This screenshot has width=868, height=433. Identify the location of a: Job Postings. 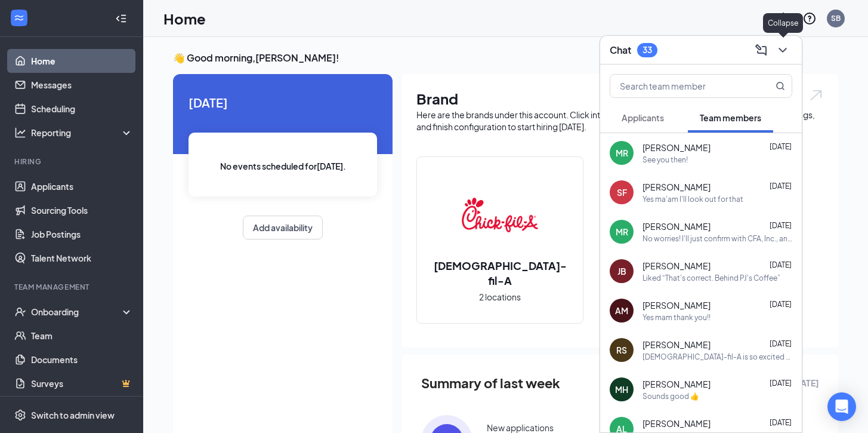
(82, 234).